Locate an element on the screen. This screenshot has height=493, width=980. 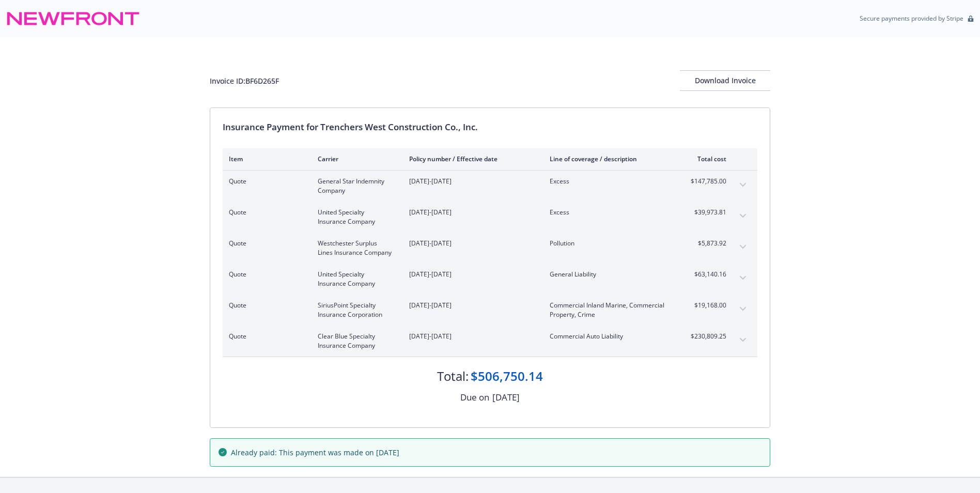
span: $230,809.25 is located at coordinates (707, 336).